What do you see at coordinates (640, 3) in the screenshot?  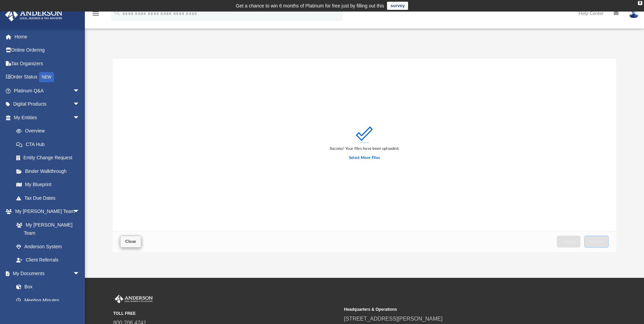 I see `div: close` at bounding box center [640, 3].